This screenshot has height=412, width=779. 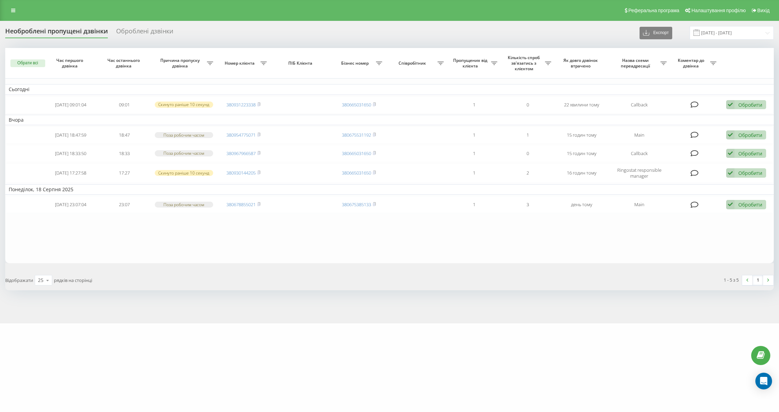 I want to click on span: Час останнього дзвінка, so click(x=124, y=63).